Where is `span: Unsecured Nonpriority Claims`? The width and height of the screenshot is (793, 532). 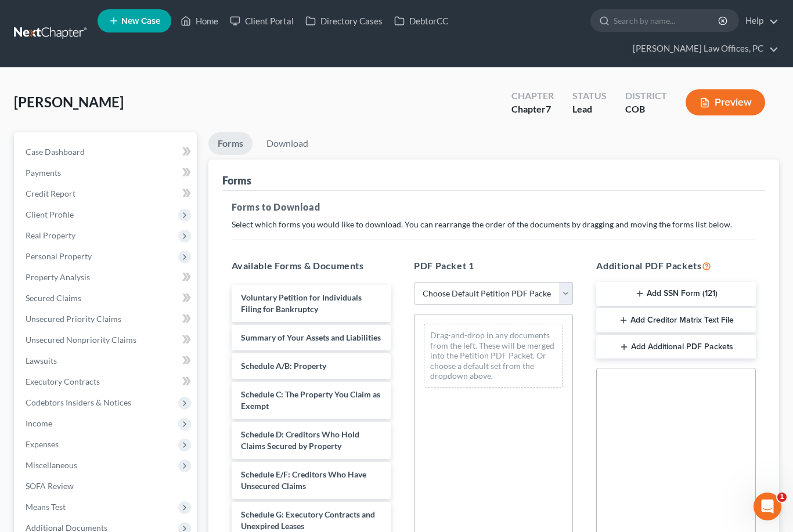 span: Unsecured Nonpriority Claims is located at coordinates (81, 339).